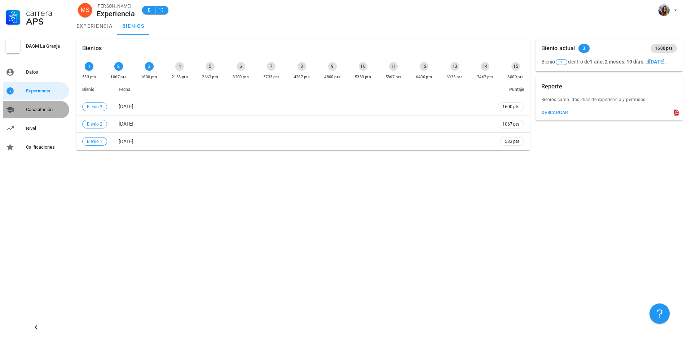  What do you see at coordinates (46, 147) in the screenshot?
I see `div: Calificaciones` at bounding box center [46, 147].